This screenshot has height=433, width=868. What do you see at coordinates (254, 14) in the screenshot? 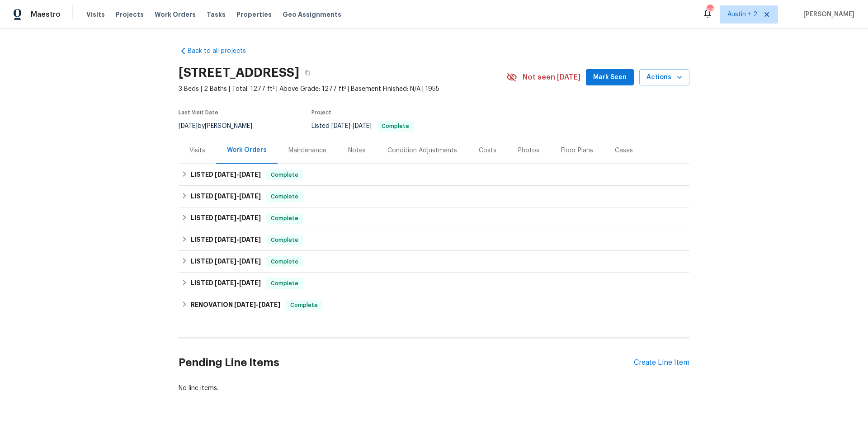
I see `span: Properties` at bounding box center [254, 14].